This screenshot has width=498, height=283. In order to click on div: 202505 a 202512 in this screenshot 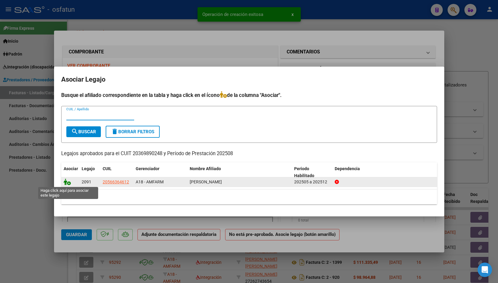, I will do `click(312, 182)`.